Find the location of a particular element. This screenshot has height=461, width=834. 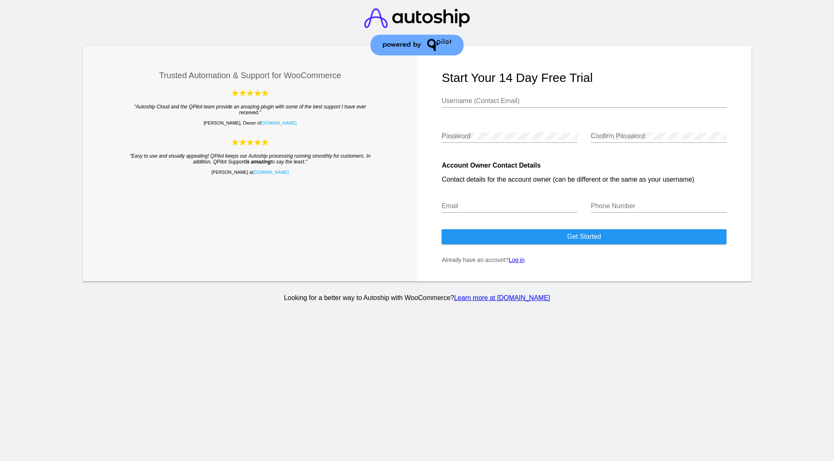

button: Get started is located at coordinates (584, 237).